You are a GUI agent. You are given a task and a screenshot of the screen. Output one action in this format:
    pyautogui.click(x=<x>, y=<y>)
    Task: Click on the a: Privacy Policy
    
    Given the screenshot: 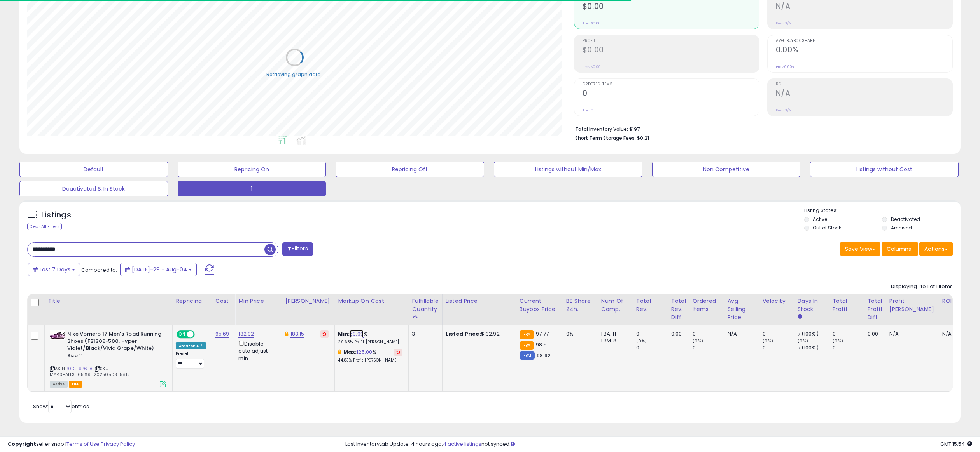 What is the action you would take?
    pyautogui.click(x=118, y=444)
    